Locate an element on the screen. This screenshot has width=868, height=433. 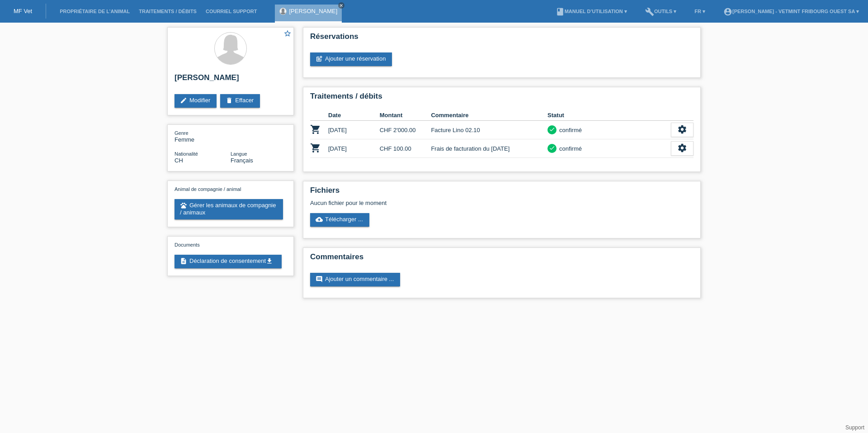
th: Statut is located at coordinates (609, 115).